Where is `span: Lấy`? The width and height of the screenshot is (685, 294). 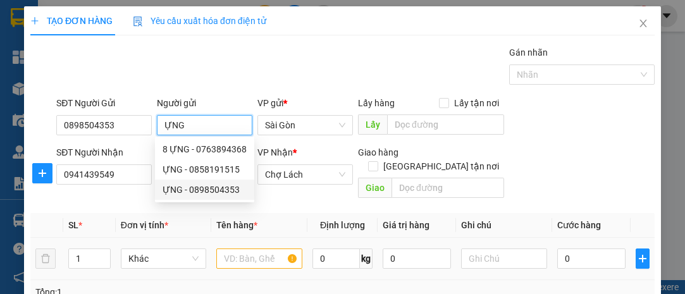
span: Lấy is located at coordinates (373, 125).